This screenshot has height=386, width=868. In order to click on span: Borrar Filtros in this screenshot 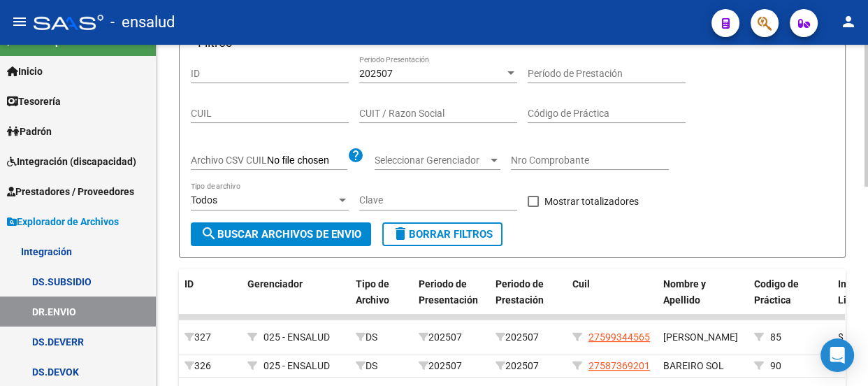, I will do `click(443, 234)`.